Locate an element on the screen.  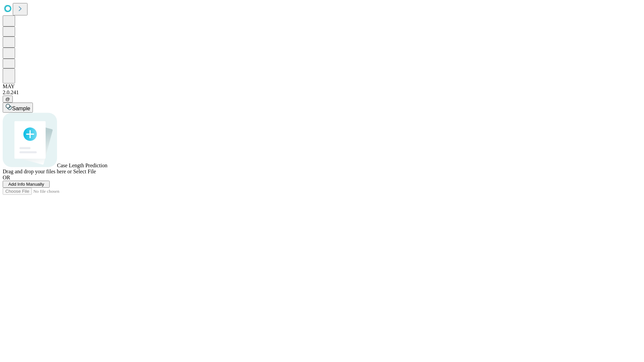
span: Drag and drop your files here or is located at coordinates (37, 171).